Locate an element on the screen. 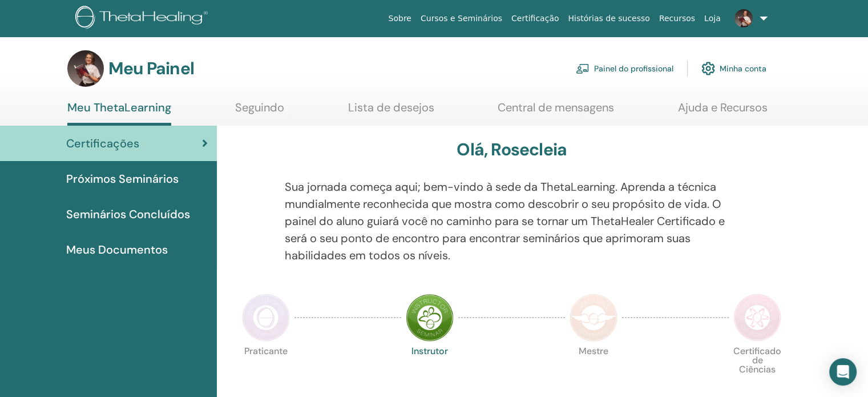 Image resolution: width=868 pixels, height=397 pixels. img: Instrutor is located at coordinates (429, 318).